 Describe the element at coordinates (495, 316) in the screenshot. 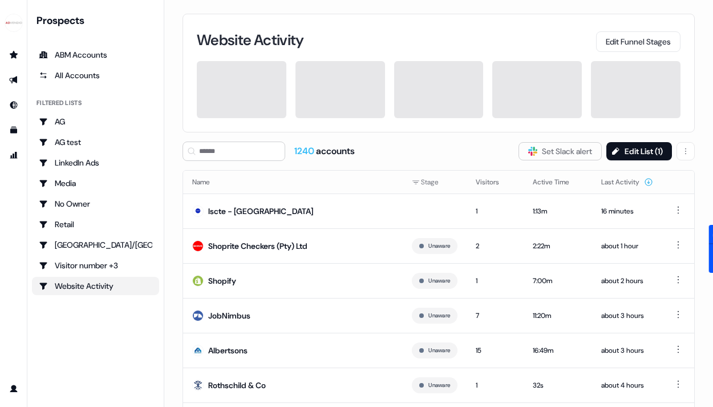

I see `div: 7` at that location.